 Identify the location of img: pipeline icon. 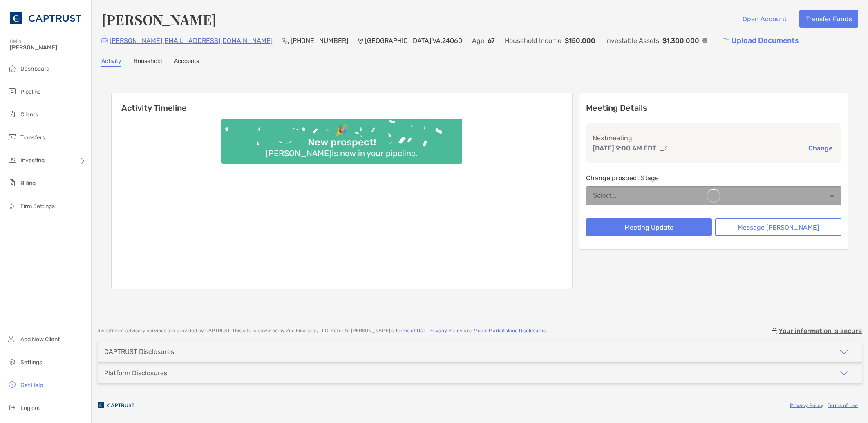
(12, 91).